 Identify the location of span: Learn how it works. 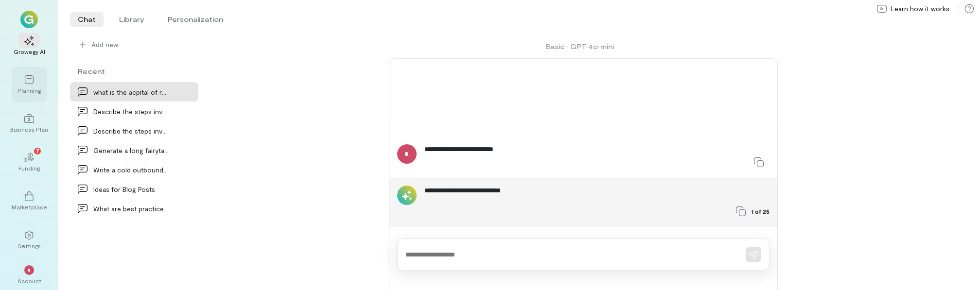
(920, 9).